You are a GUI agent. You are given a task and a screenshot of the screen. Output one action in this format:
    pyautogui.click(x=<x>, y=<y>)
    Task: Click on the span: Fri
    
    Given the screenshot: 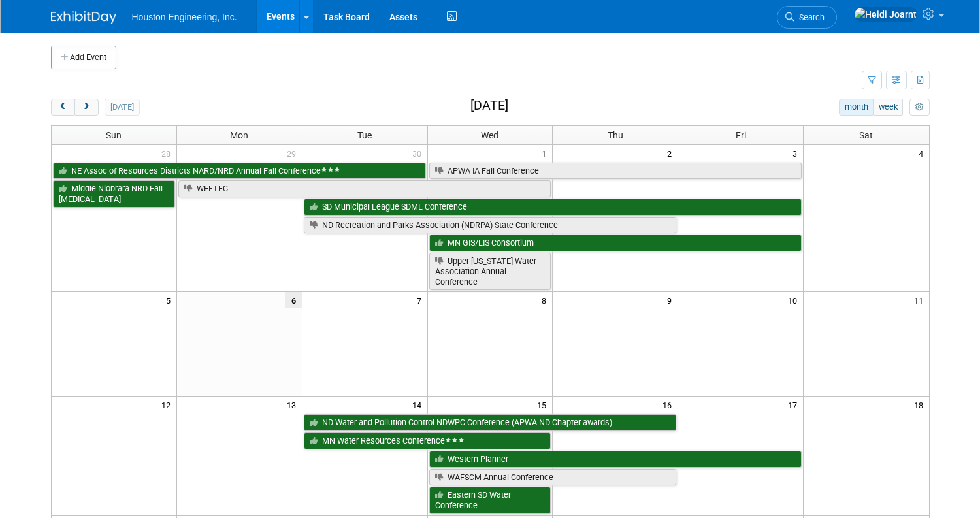 What is the action you would take?
    pyautogui.click(x=741, y=135)
    